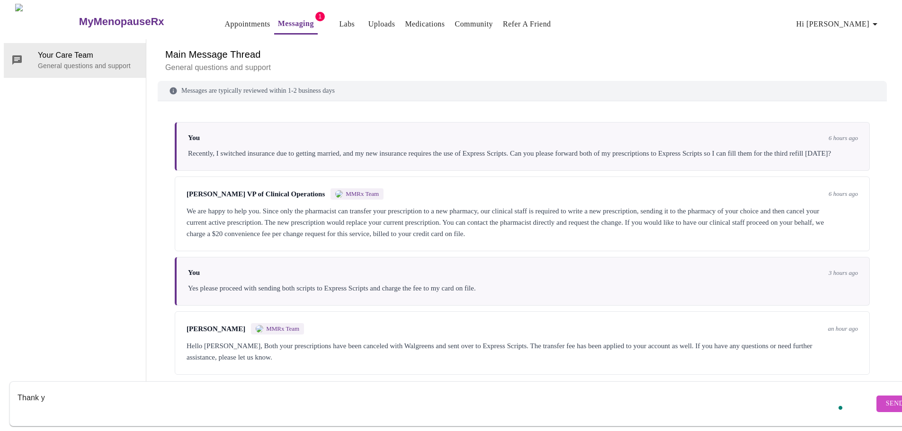 The width and height of the screenshot is (902, 431). I want to click on button: Community, so click(474, 24).